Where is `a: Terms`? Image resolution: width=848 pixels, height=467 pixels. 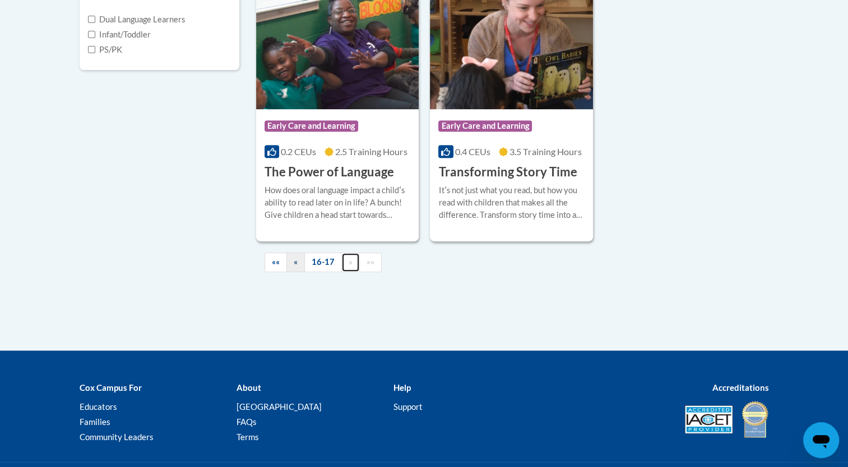
a: Terms is located at coordinates (247, 437).